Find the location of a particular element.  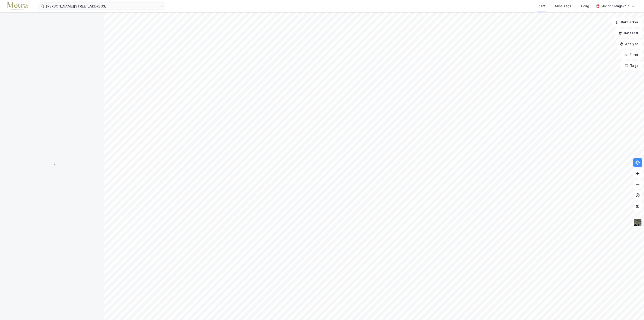

img: metra-logo.256734c3b2bbffee19d4.png is located at coordinates (17, 6).